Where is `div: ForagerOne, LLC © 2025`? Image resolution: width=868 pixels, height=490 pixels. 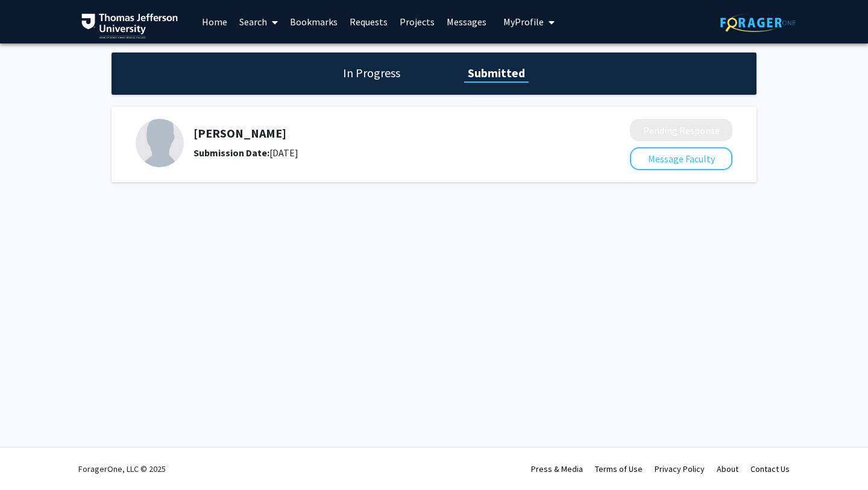
div: ForagerOne, LLC © 2025 is located at coordinates (122, 468).